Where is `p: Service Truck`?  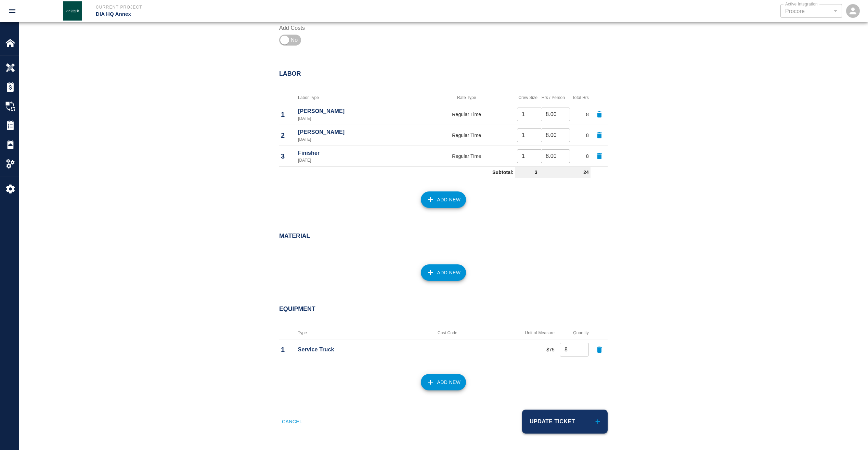 p: Service Truck is located at coordinates (356, 349).